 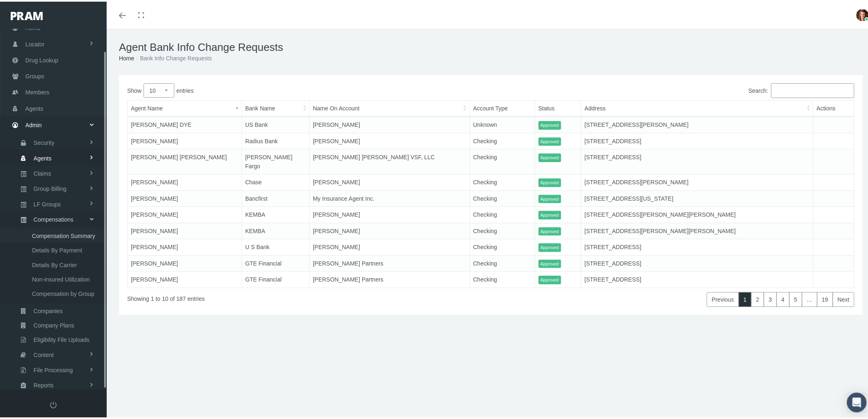 I want to click on span: Details By Payment, so click(x=57, y=249).